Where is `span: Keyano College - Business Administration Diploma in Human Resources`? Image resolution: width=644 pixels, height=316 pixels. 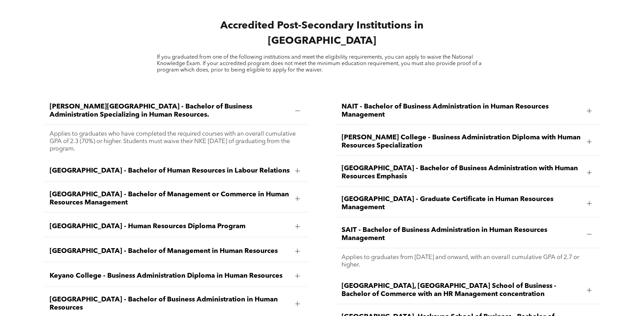
span: Keyano College - Business Administration Diploma in Human Resources is located at coordinates (170, 276).